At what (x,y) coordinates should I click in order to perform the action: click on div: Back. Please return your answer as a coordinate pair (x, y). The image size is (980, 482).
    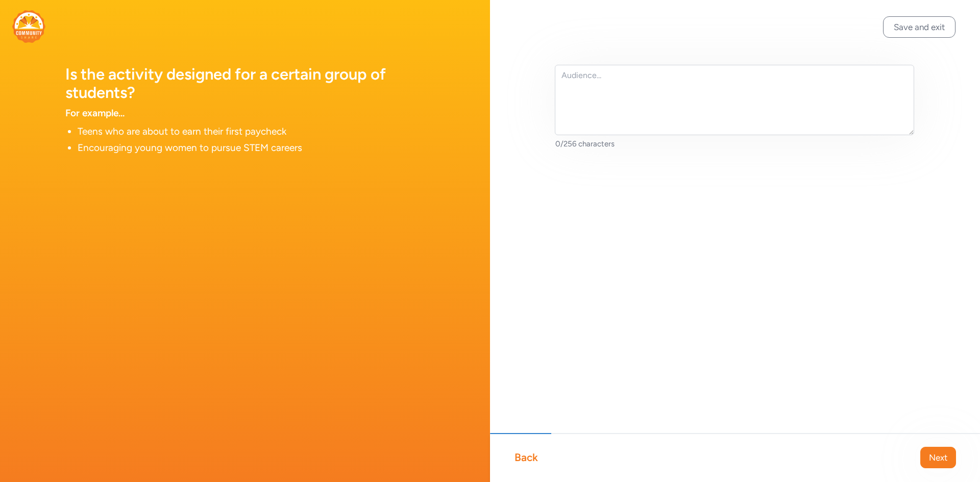
    Looking at the image, I should click on (527, 458).